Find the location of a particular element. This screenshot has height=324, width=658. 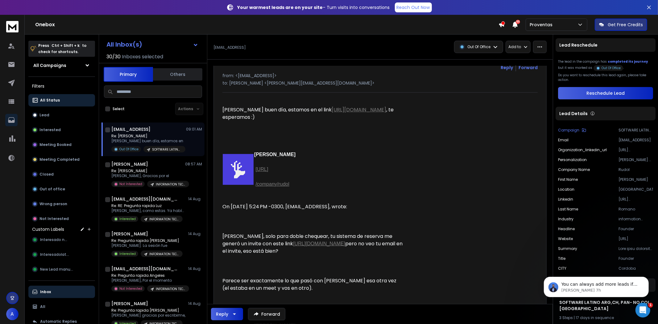

p: Lead Details is located at coordinates (573, 113).